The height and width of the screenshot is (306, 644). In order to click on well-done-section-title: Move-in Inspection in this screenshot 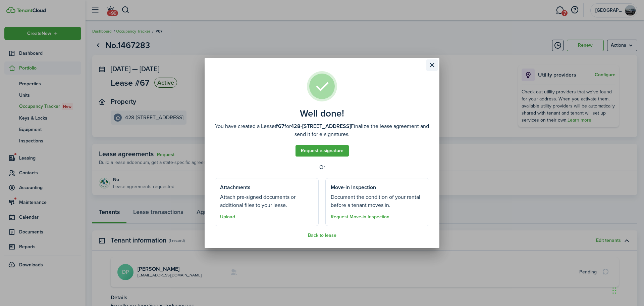, I will do `click(353, 187)`.